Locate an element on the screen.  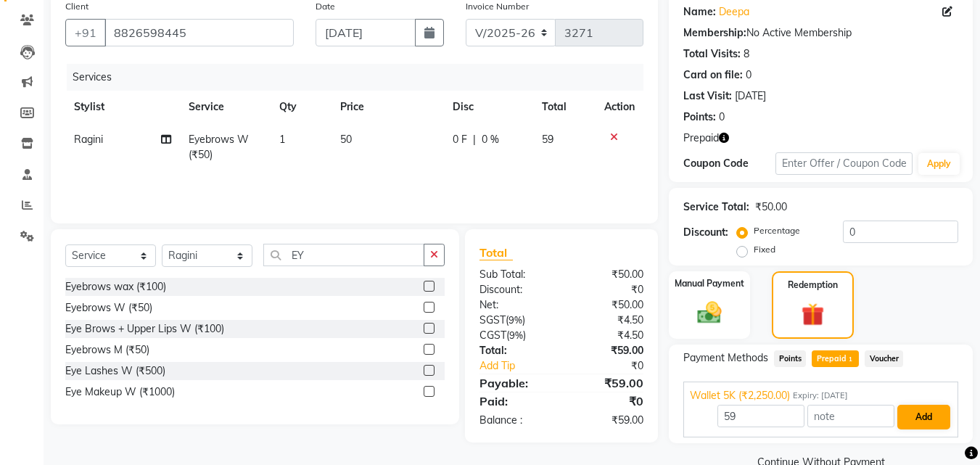
input: Amount is located at coordinates (761, 416).